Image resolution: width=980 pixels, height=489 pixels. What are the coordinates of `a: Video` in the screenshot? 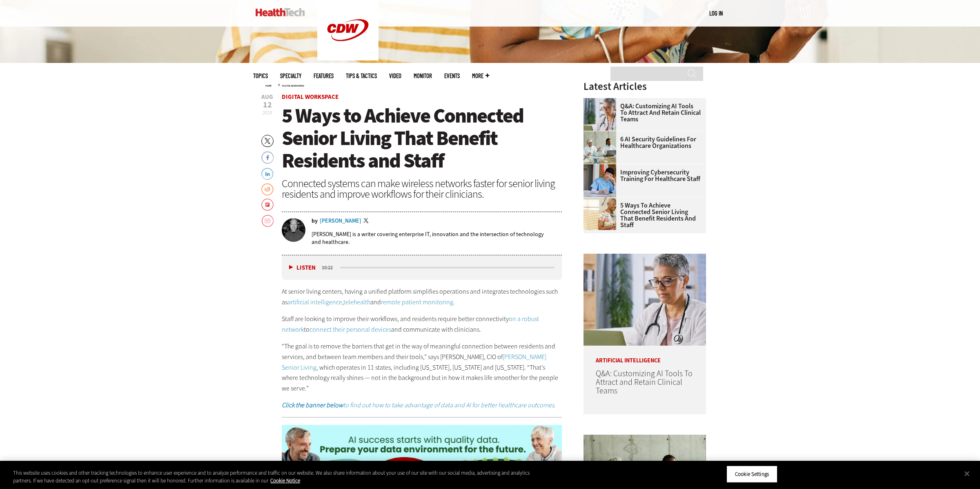 It's located at (395, 75).